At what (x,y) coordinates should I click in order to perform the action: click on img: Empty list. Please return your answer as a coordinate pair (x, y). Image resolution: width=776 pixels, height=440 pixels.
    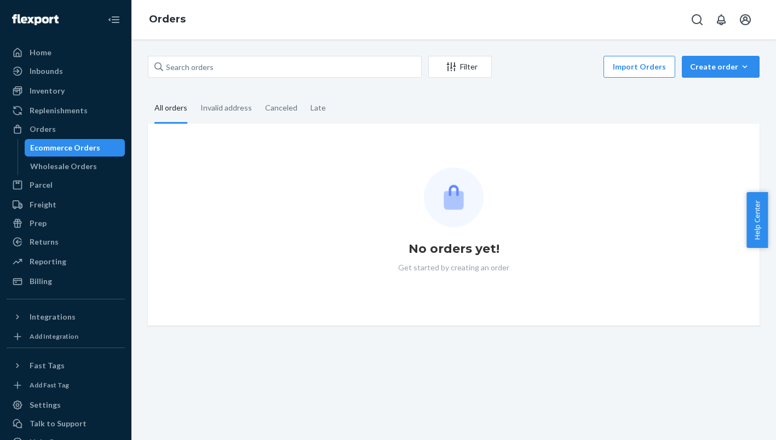
    Looking at the image, I should click on (453, 197).